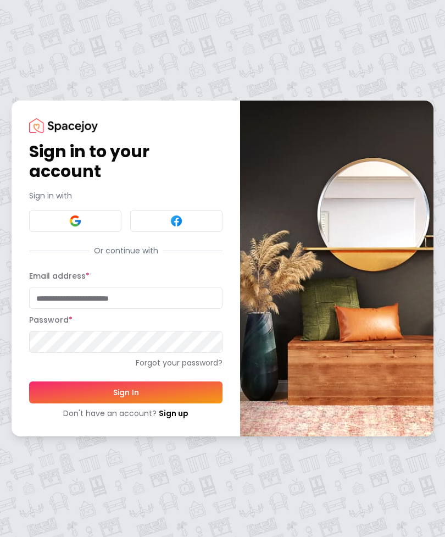 This screenshot has width=445, height=537. I want to click on img: banner, so click(337, 268).